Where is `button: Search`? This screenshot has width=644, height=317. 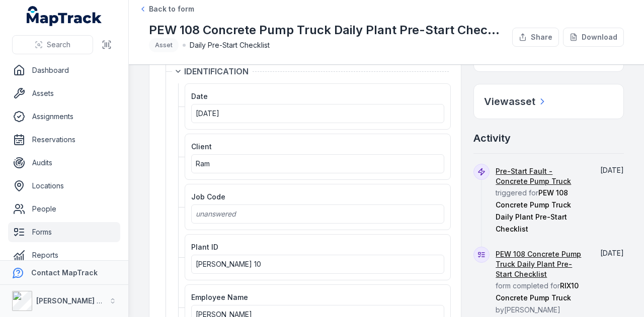 button: Search is located at coordinates (52, 45).